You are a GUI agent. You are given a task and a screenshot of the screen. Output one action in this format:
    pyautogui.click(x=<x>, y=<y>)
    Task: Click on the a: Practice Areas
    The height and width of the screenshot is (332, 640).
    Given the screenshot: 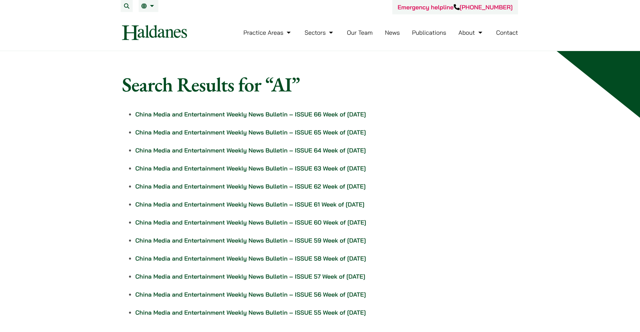 What is the action you would take?
    pyautogui.click(x=268, y=32)
    